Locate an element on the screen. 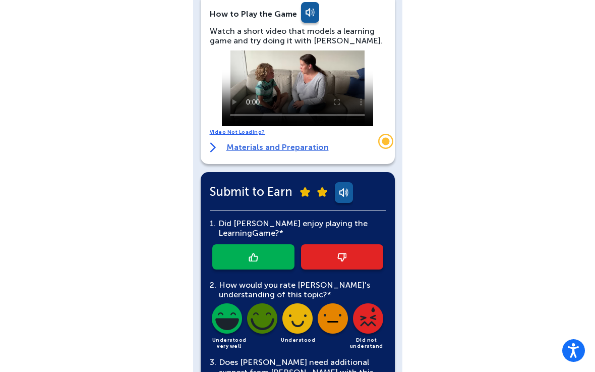 This screenshot has width=595, height=372. img: thumb-down-icon.png is located at coordinates (342, 257).